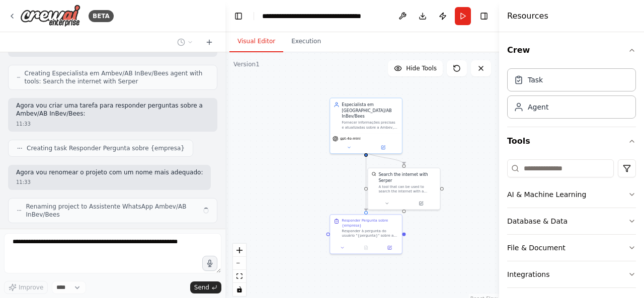 This screenshot has width=644, height=298. What do you see at coordinates (528, 16) in the screenshot?
I see `h4: Resources` at bounding box center [528, 16].